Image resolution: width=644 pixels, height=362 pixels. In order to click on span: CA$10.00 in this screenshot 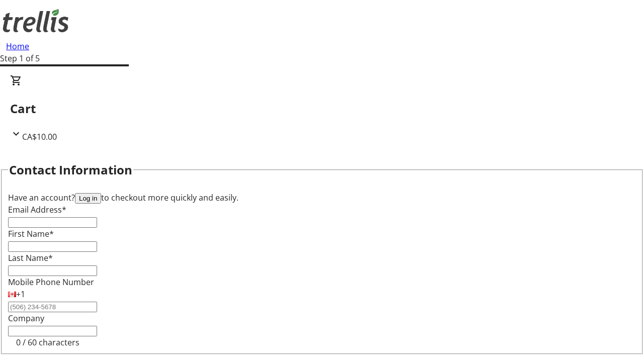, I will do `click(40, 137)`.